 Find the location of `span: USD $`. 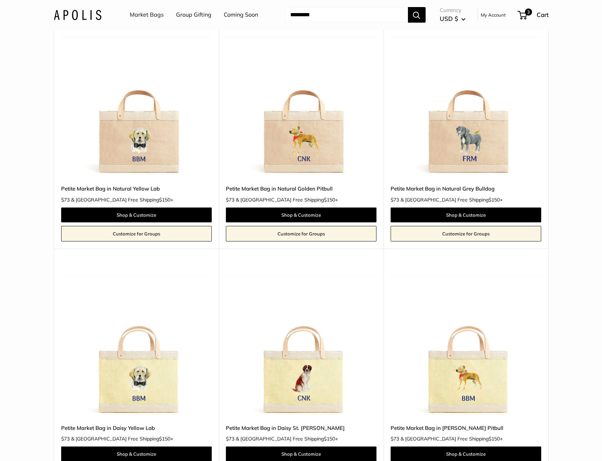

span: USD $ is located at coordinates (449, 18).